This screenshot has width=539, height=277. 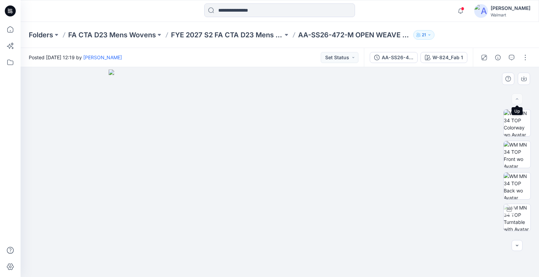 What do you see at coordinates (393, 58) in the screenshot?
I see `button: AA-SS26-472-M OPEN WEAVE SS CAMP SHIRT` at bounding box center [393, 58].